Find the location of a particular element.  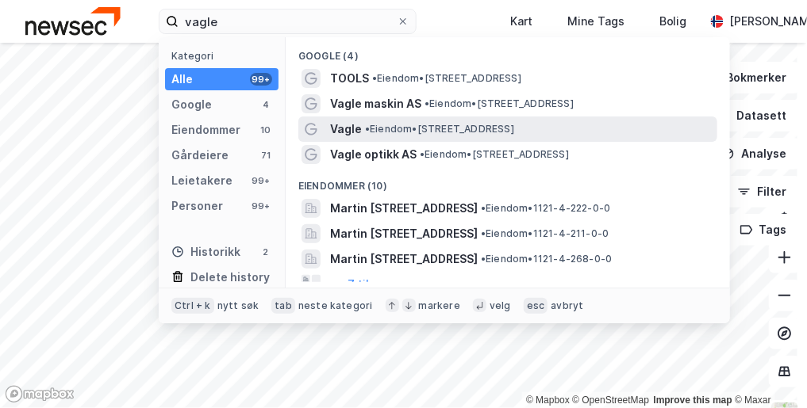

div: Ctrl + k is located at coordinates (193, 306).